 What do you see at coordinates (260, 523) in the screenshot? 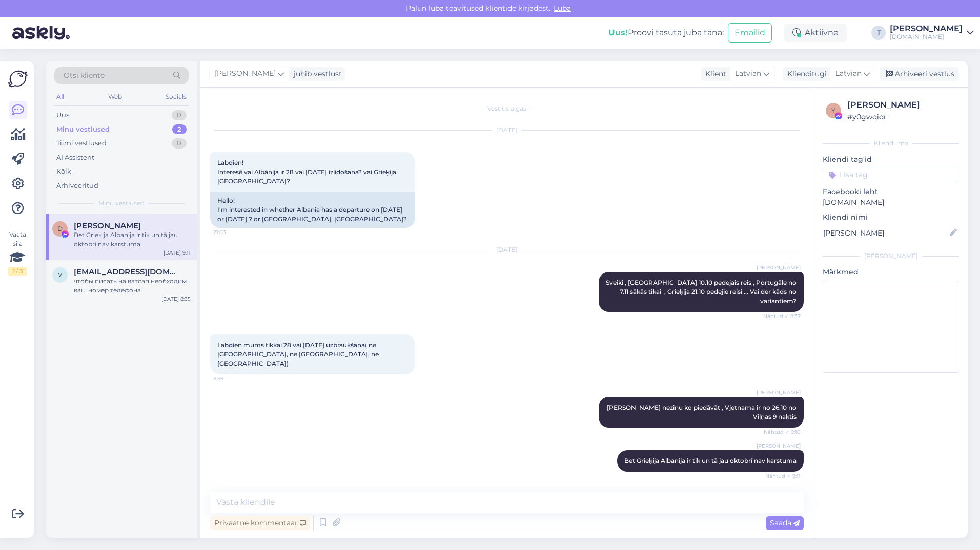
I see `div: Privaatne kommentaar` at bounding box center [260, 523].